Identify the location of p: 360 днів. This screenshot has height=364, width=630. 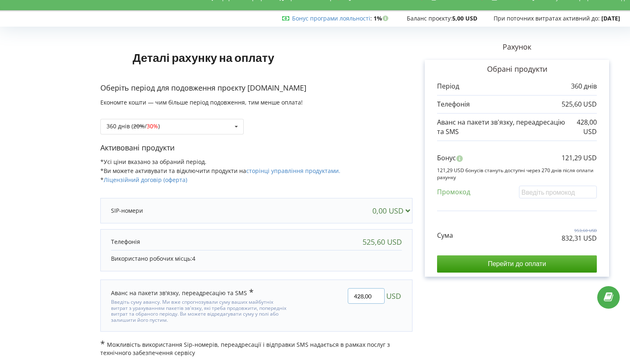
(584, 86).